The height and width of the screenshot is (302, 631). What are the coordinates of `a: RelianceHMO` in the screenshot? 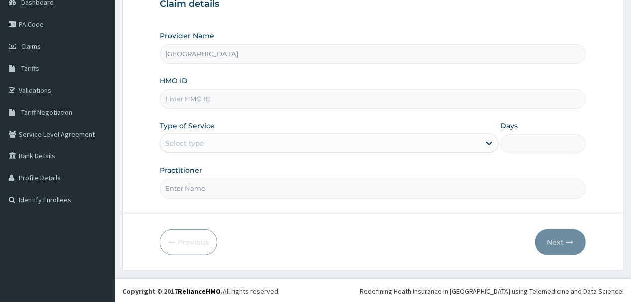 It's located at (199, 291).